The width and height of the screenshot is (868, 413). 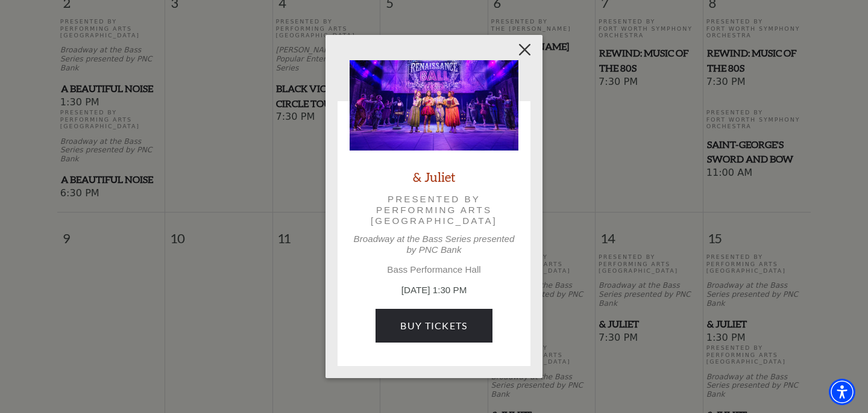 What do you see at coordinates (434, 245) in the screenshot?
I see `p: Broadway at the Bass Series presented by PNC Bank` at bounding box center [434, 245].